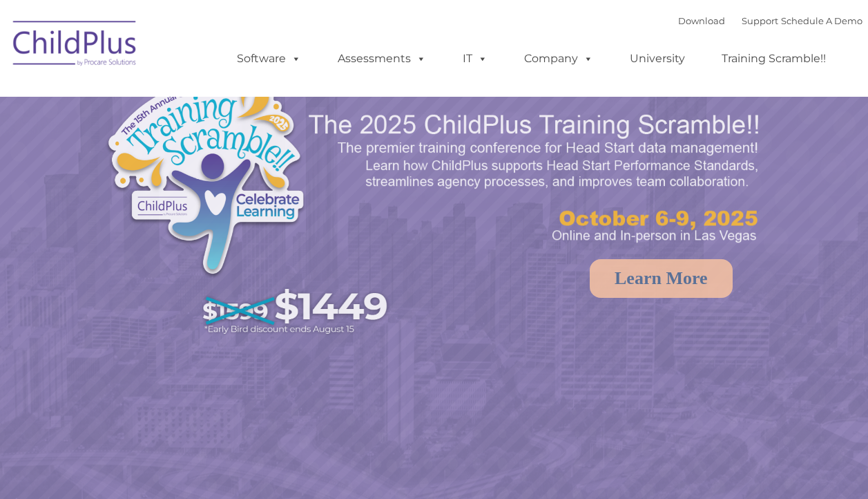 This screenshot has width=868, height=499. Describe the element at coordinates (702, 21) in the screenshot. I see `a: Download` at that location.